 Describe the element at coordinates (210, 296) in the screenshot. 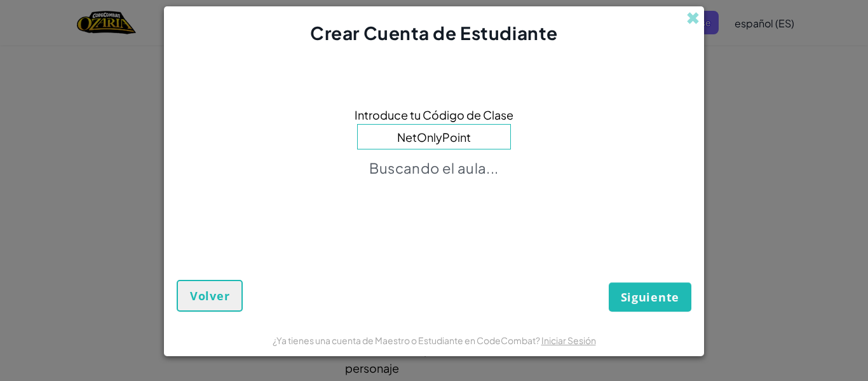

I see `span: Volver` at that location.